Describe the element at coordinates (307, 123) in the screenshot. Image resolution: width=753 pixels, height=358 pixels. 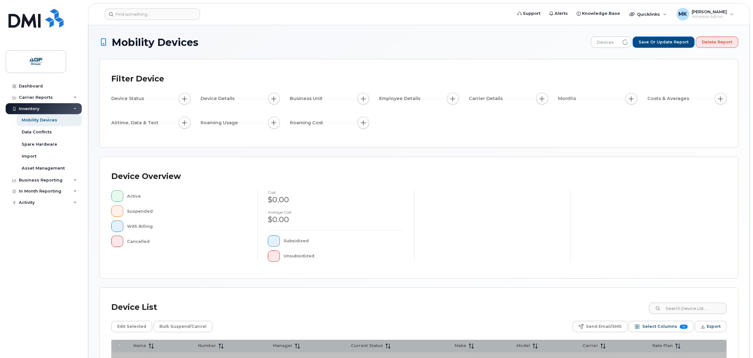
I see `span: Roaming Cost` at that location.